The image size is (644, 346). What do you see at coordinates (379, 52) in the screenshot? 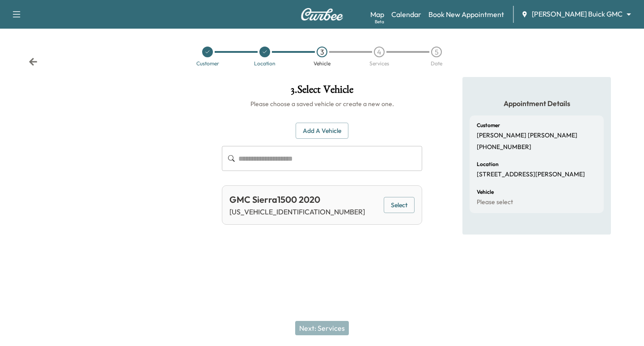
I see `div: 4` at bounding box center [379, 52].